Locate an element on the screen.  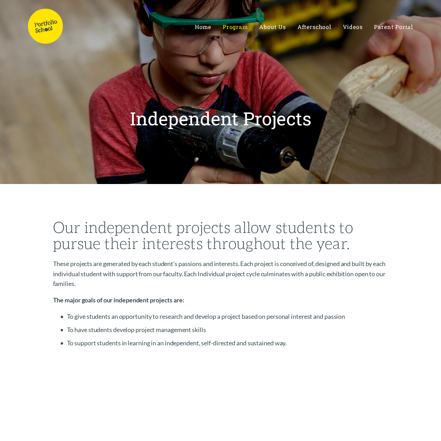
a: Videos is located at coordinates (353, 27).